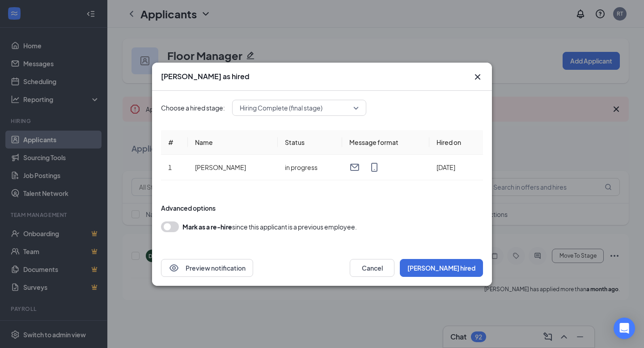 The width and height of the screenshot is (644, 348). Describe the element at coordinates (170, 168) in the screenshot. I see `span: 1` at that location.